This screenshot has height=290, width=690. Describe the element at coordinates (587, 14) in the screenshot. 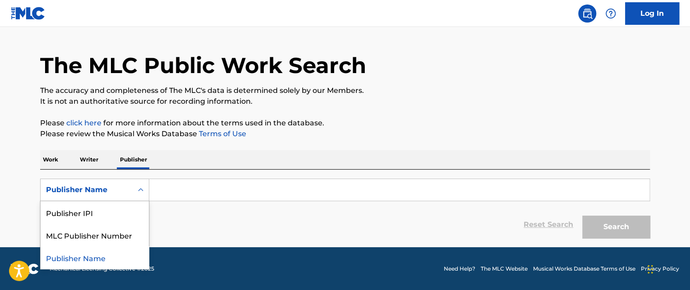

I see `img: search` at that location.